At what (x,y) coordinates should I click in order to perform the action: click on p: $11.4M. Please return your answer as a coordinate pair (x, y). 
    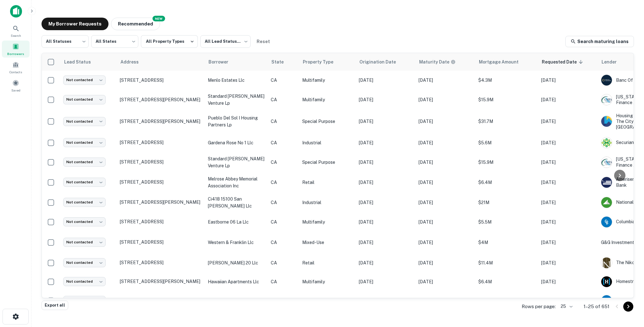
    Looking at the image, I should click on (506, 263).